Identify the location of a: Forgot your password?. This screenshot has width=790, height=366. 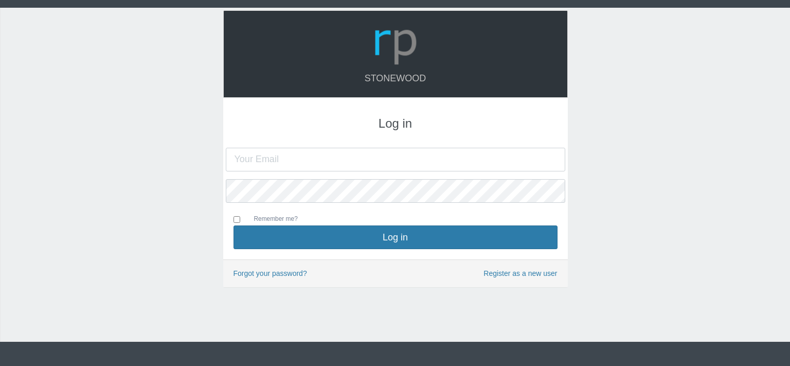
(270, 273).